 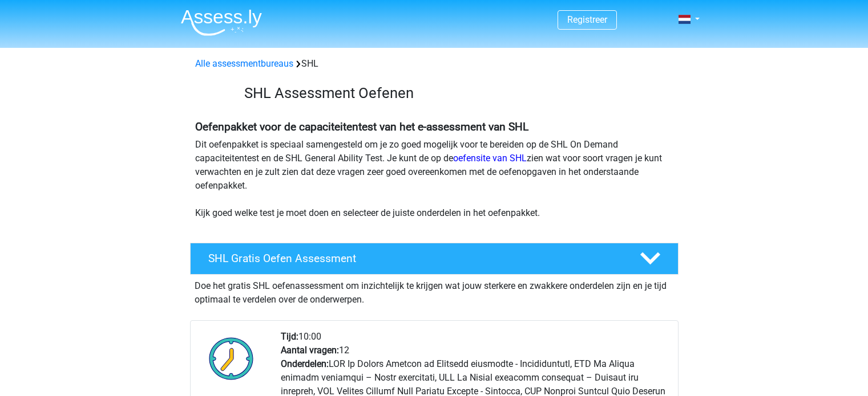 What do you see at coordinates (434, 179) in the screenshot?
I see `p: Dit oefenpakket is speciaal samengesteld om je zo goed mogelijk voor te bereiden op de SHL On Dem...` at bounding box center [434, 179].